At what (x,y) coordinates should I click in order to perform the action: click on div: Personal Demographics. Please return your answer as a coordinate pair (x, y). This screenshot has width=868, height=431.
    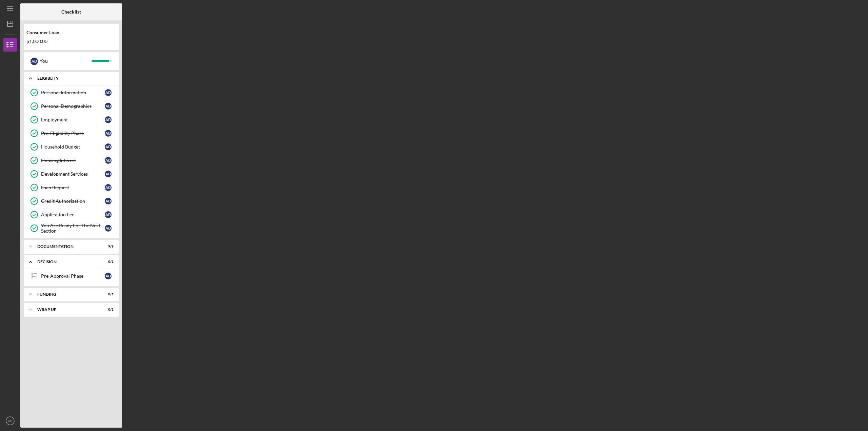
    Looking at the image, I should click on (73, 106).